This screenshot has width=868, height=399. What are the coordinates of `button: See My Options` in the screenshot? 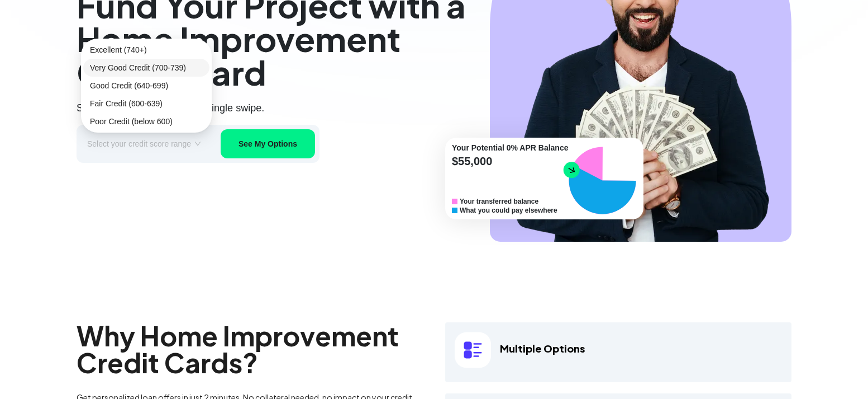 It's located at (267, 144).